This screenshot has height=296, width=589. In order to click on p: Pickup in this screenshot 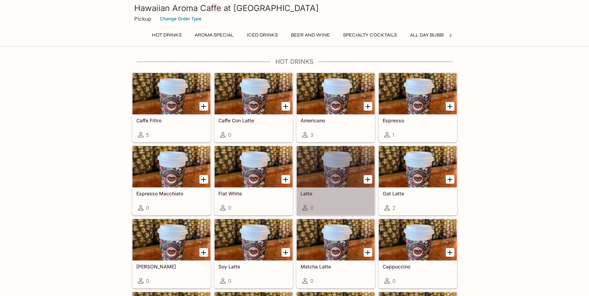, I will do `click(143, 19)`.